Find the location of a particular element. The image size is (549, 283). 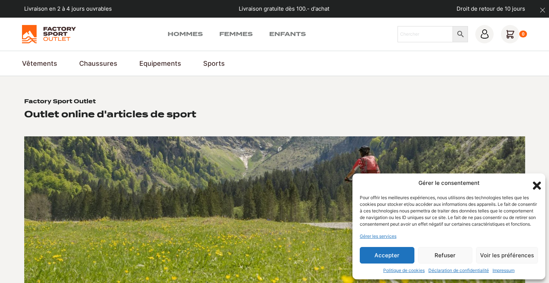

a: Femmes is located at coordinates (236, 34).